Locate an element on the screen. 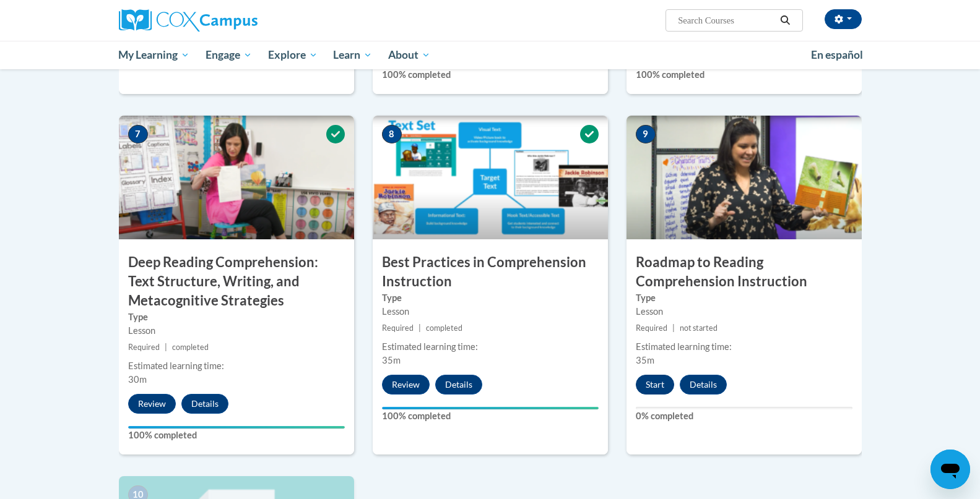 The width and height of the screenshot is (980, 499). span: 7 is located at coordinates (138, 134).